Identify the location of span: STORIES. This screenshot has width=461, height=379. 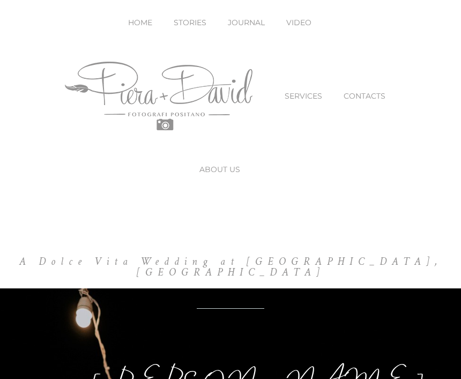
(190, 23).